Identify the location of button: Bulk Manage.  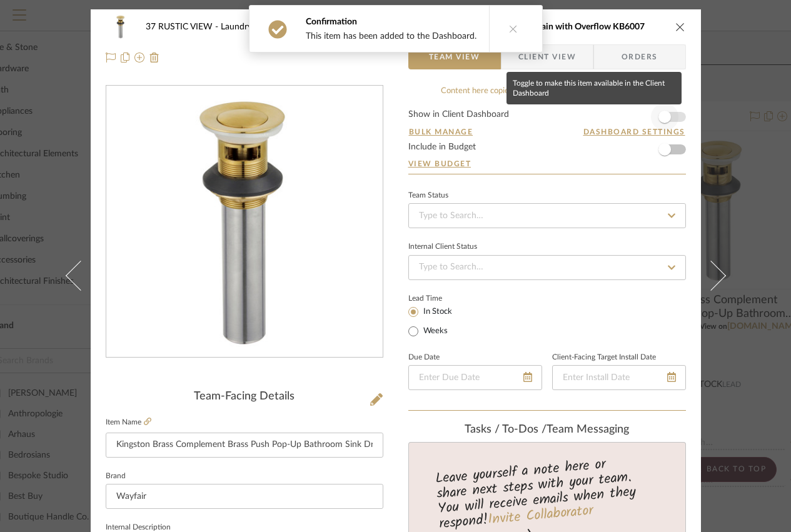
(441, 132).